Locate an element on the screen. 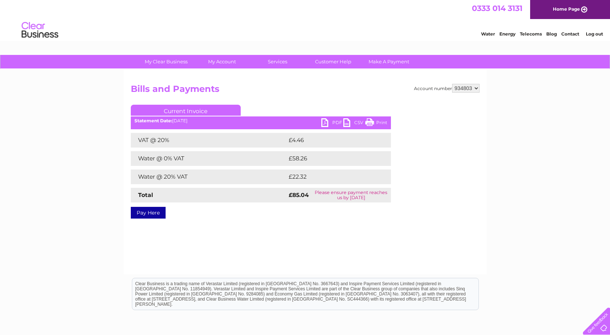  a: Pay Here is located at coordinates (148, 213).